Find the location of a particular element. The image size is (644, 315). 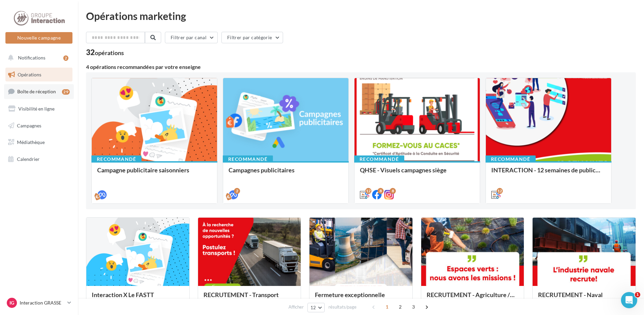

a: Boîte de réception29 is located at coordinates (39, 91).